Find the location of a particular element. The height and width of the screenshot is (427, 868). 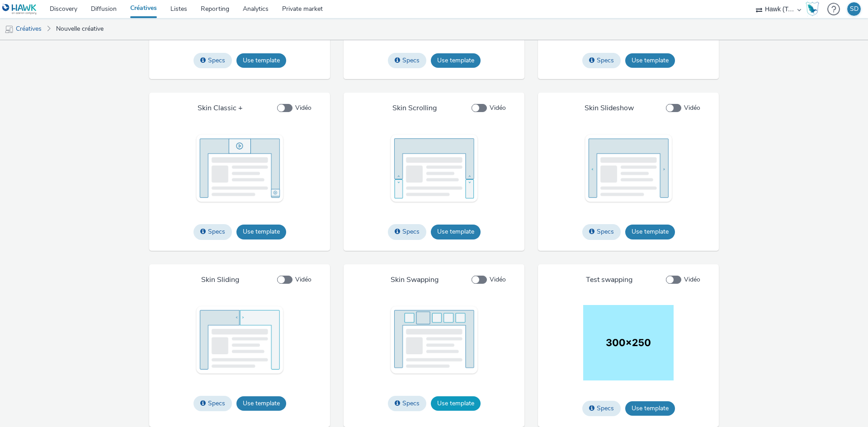

div: SD is located at coordinates (854, 9).